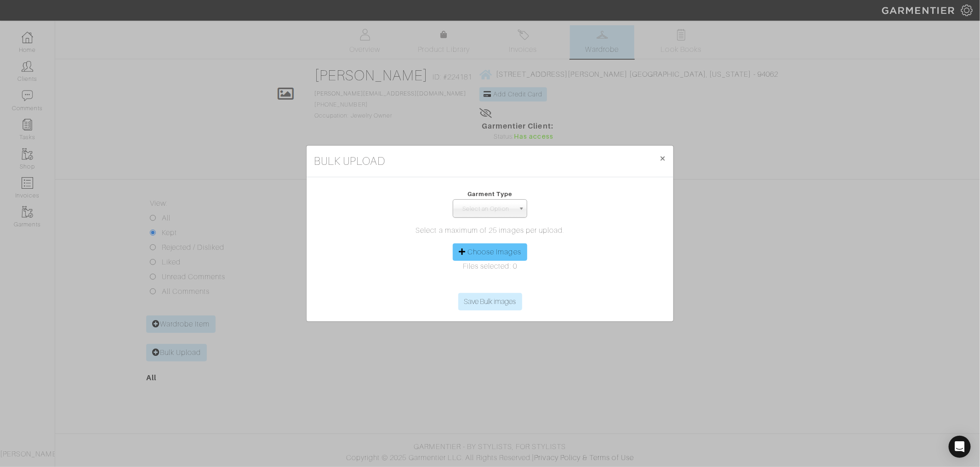 Image resolution: width=980 pixels, height=467 pixels. I want to click on label: Choose Images, so click(494, 252).